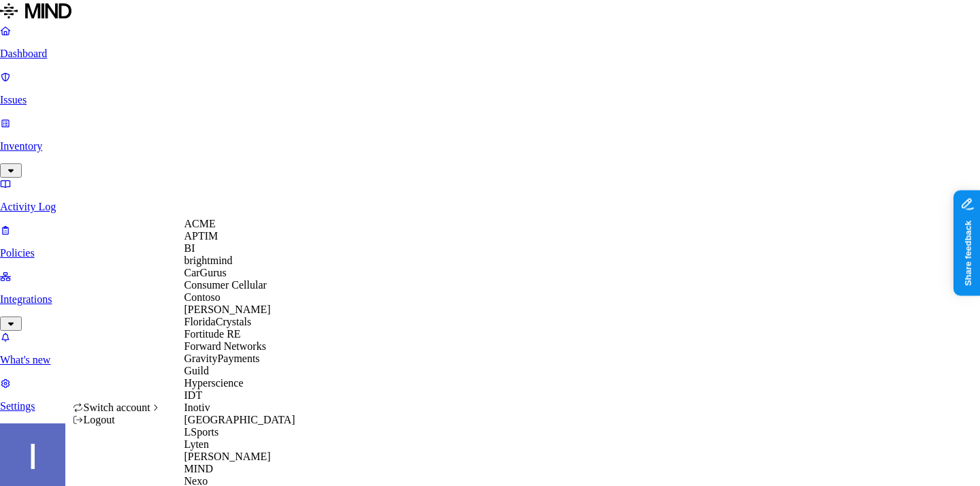  What do you see at coordinates (190, 247) in the screenshot?
I see `span: BI` at bounding box center [190, 247].